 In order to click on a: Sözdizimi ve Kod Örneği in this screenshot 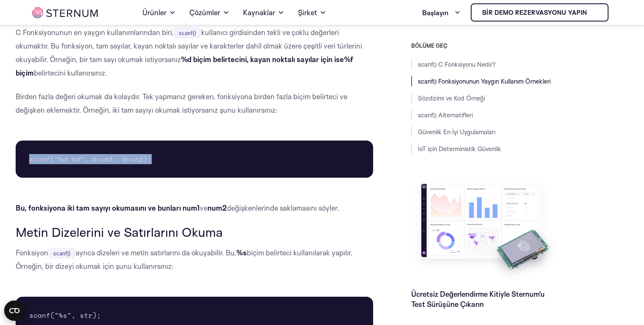, I will do `click(451, 98)`.